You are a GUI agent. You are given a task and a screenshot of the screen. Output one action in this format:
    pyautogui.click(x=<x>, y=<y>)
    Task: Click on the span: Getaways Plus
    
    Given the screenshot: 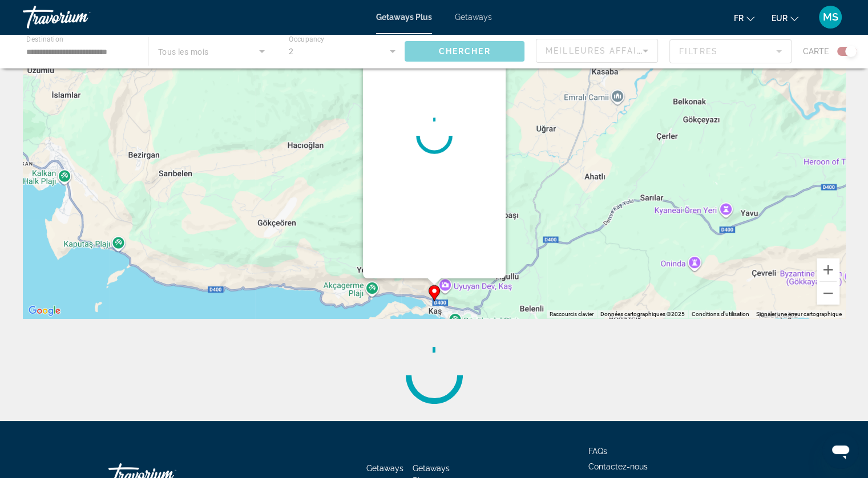 What is the action you would take?
    pyautogui.click(x=404, y=17)
    